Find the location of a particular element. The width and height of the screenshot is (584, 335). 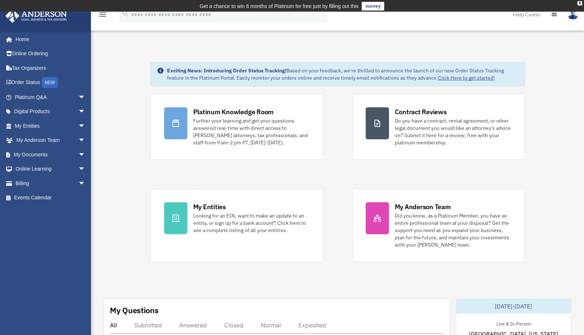

div: Contract Reviews is located at coordinates (421, 112).